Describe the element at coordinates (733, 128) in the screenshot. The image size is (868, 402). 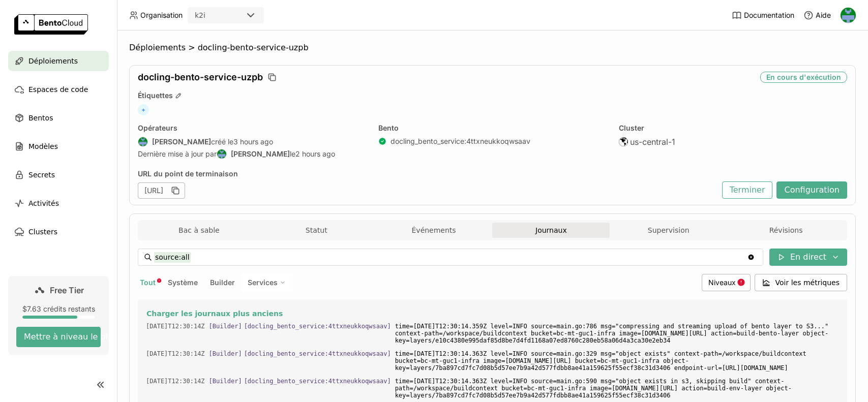
I see `div: Cluster` at that location.